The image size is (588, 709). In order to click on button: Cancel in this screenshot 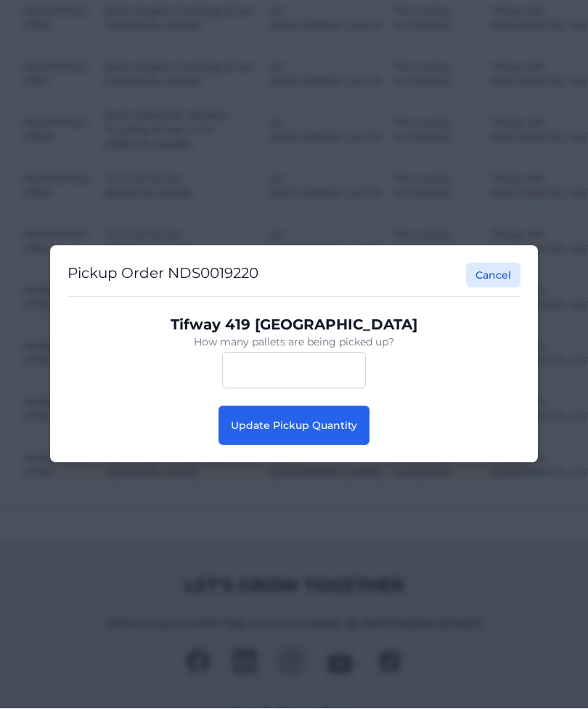, I will do `click(493, 275)`.